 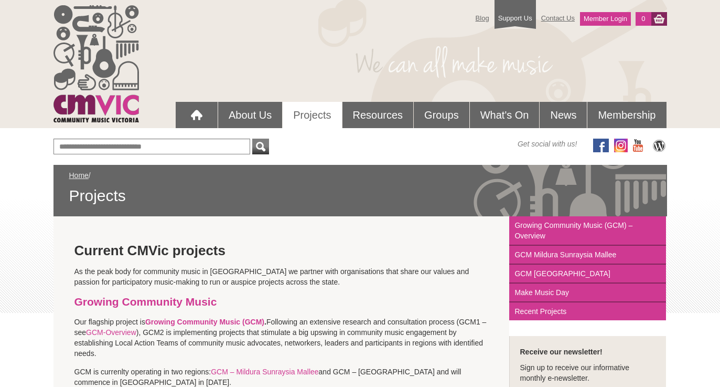 What do you see at coordinates (587, 255) in the screenshot?
I see `a: GCM Mildura Sunraysia Mallee` at bounding box center [587, 255].